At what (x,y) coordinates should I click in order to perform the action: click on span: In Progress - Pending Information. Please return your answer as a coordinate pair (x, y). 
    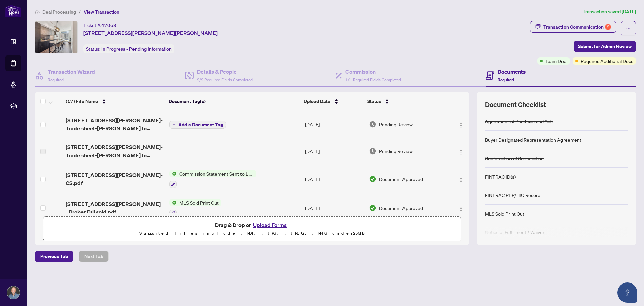
    Looking at the image, I should click on (136, 49).